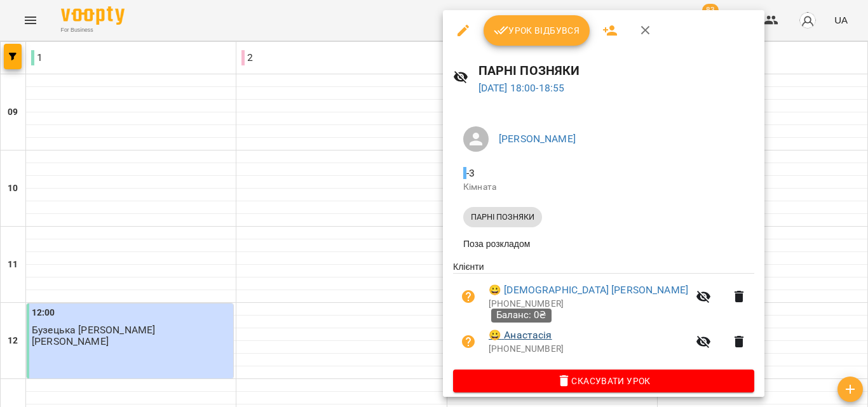 The height and width of the screenshot is (407, 868). I want to click on span: - 3, so click(470, 173).